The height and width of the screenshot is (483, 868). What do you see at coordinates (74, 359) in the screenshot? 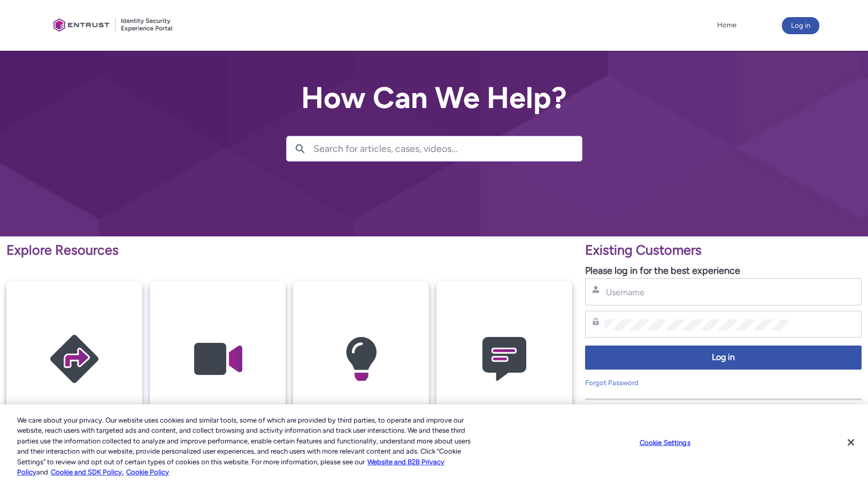
I see `img: Getting Started` at bounding box center [74, 359].